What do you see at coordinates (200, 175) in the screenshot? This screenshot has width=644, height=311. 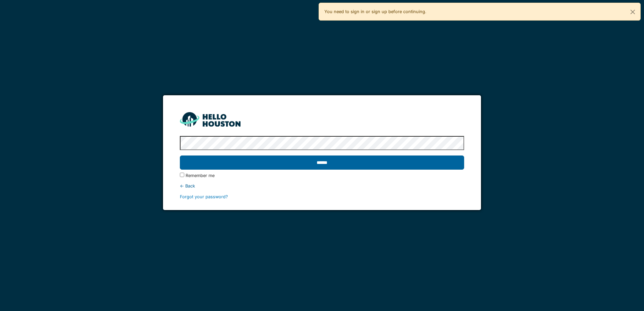 I see `label: Remember me` at bounding box center [200, 175].